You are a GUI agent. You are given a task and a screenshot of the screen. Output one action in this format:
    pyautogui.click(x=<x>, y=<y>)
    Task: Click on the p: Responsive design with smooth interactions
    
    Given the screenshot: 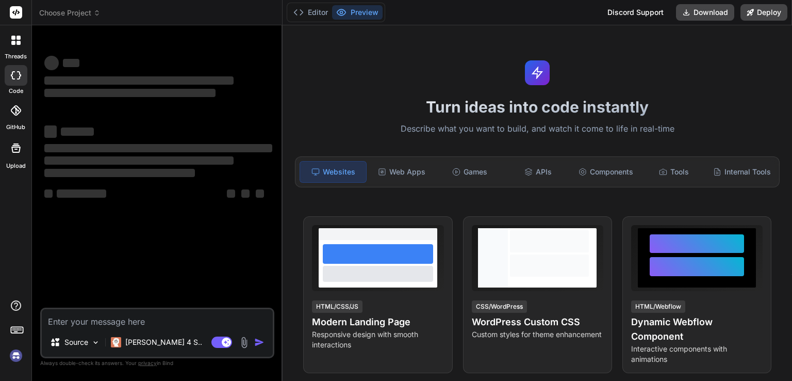 What is the action you would take?
    pyautogui.click(x=378, y=339)
    